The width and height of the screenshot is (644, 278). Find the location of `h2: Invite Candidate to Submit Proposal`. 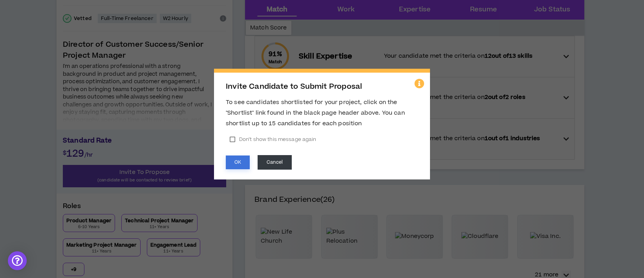

h2: Invite Candidate to Submit Proposal is located at coordinates (322, 87).